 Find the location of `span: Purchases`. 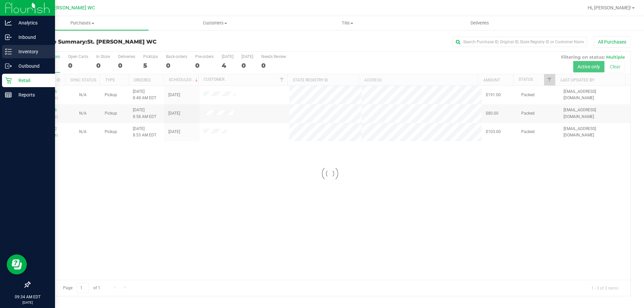

span: Purchases is located at coordinates (82, 23).